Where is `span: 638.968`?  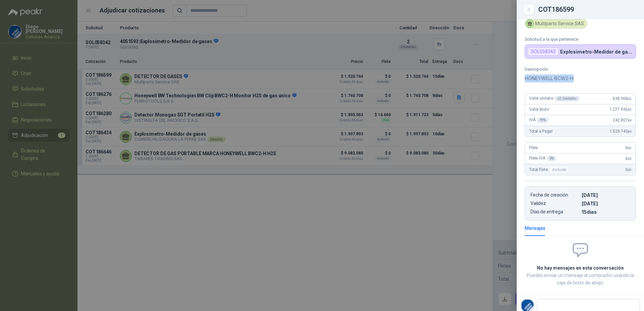 span: 638.968 is located at coordinates (622, 99).